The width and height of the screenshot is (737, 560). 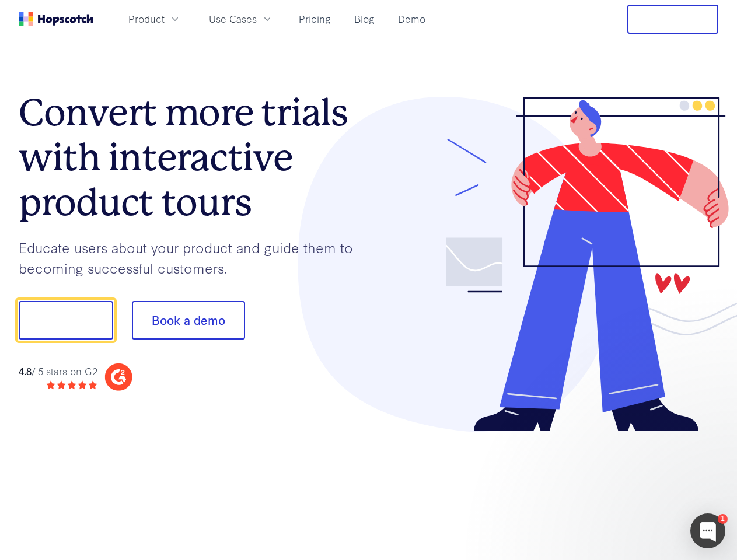 What do you see at coordinates (25, 370) in the screenshot?
I see `strong: 4.8` at bounding box center [25, 370].